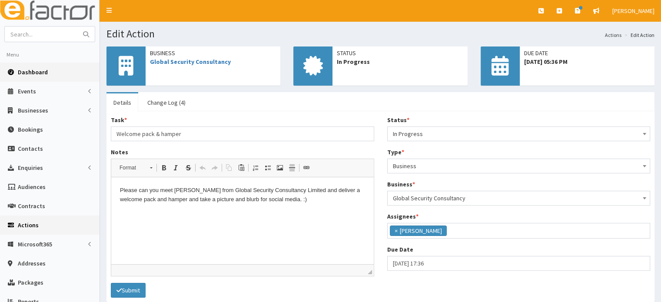 This screenshot has width=661, height=302. What do you see at coordinates (188, 168) in the screenshot?
I see `a: Strike Through` at bounding box center [188, 168].